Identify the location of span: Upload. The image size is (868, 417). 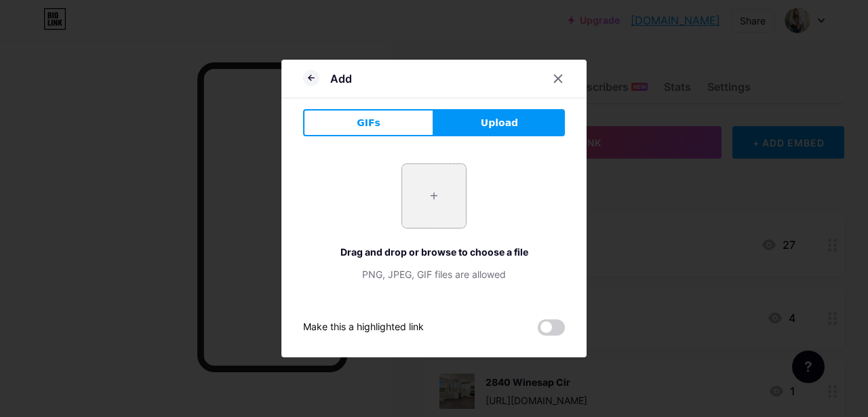
(499, 123).